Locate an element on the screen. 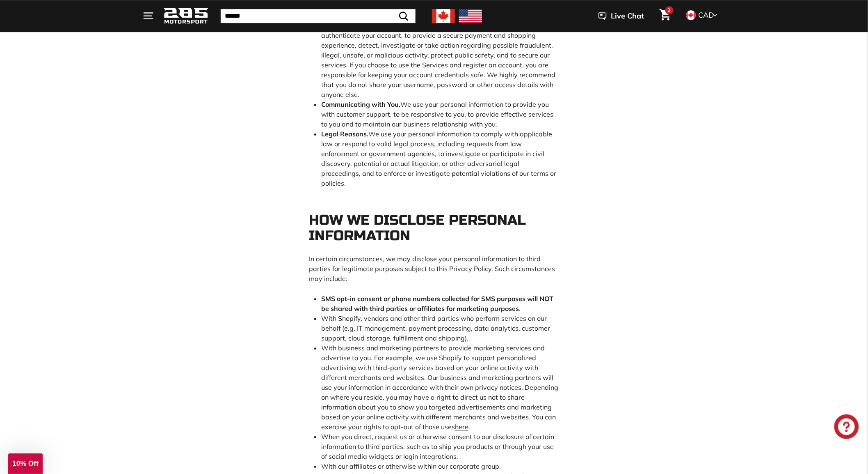 The height and width of the screenshot is (474, 868). a: Cart is located at coordinates (665, 16).